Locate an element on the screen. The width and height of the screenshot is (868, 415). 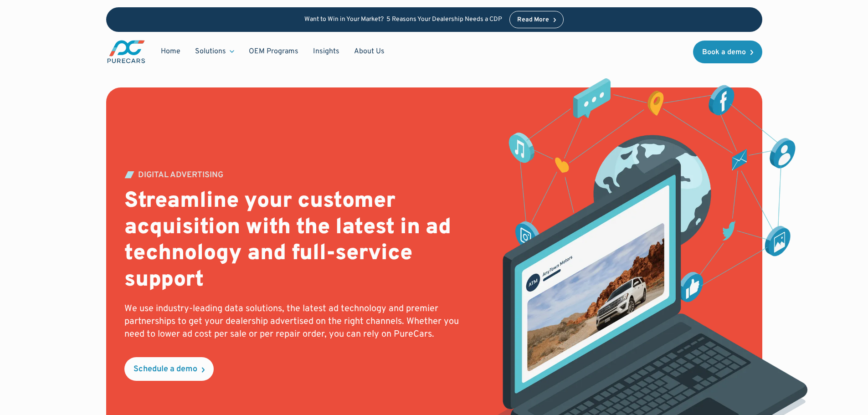
p: We use industry-leading data solutions, the latest ad technology and premier partnerships to get ... is located at coordinates (301, 322).